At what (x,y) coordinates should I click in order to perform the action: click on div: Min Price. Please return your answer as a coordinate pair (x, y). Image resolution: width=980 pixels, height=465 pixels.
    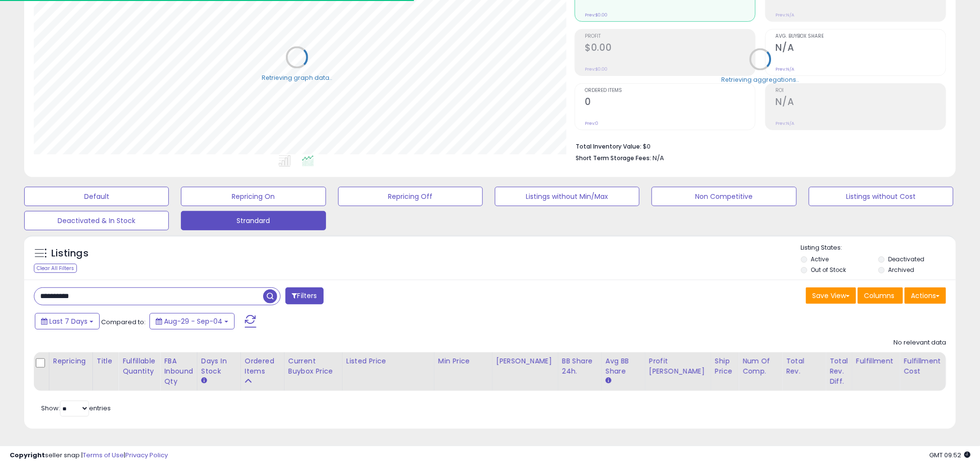
    Looking at the image, I should click on (463, 361).